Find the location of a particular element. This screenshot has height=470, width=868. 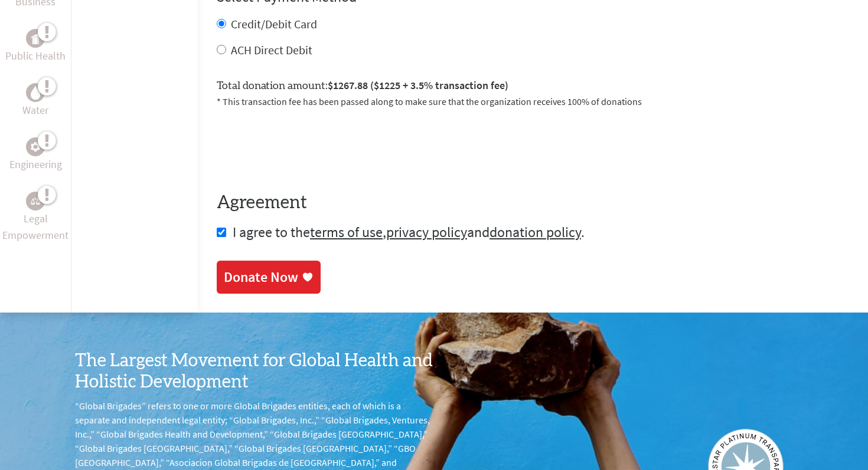

a: terms of use is located at coordinates (346, 232).